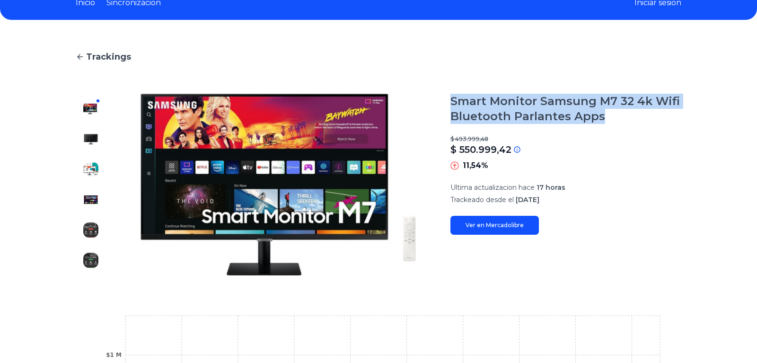  What do you see at coordinates (493, 187) in the screenshot?
I see `span: Ultima actualizacion hace` at bounding box center [493, 187].